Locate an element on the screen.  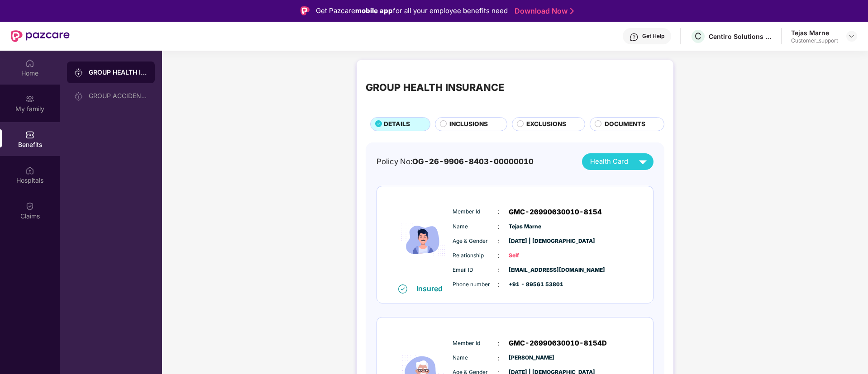
div: Get Help is located at coordinates (653, 36).